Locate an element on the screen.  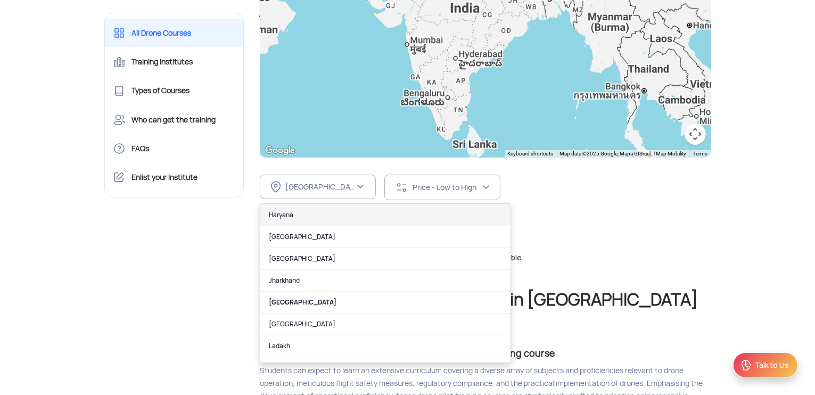
a: Ladakh is located at coordinates (385, 346).